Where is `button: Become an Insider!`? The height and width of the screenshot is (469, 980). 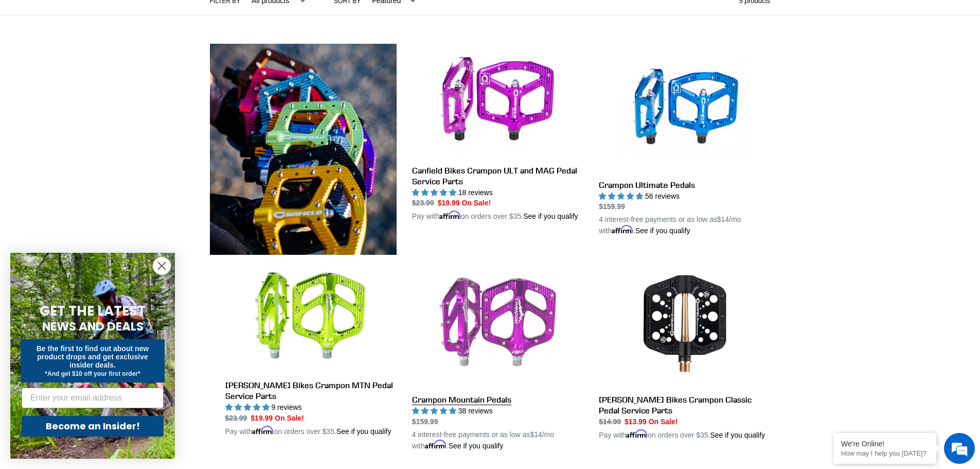 button: Become an Insider! is located at coordinates (93, 426).